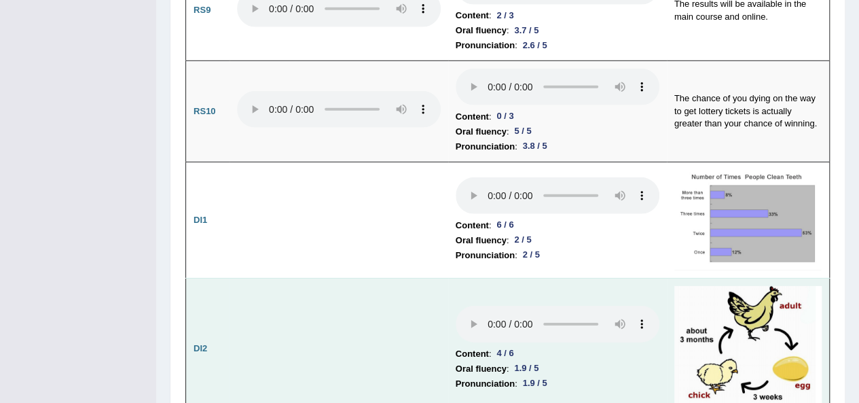 The image size is (859, 403). I want to click on div: 2 / 3, so click(504, 16).